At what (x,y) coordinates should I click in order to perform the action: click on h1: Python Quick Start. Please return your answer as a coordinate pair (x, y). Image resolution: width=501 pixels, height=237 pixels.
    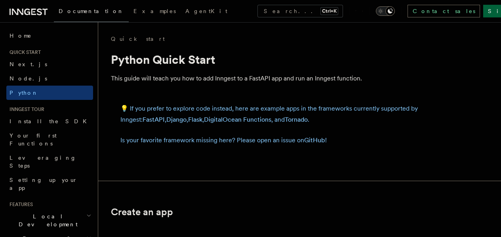
    Looking at the image, I should click on (269, 59).